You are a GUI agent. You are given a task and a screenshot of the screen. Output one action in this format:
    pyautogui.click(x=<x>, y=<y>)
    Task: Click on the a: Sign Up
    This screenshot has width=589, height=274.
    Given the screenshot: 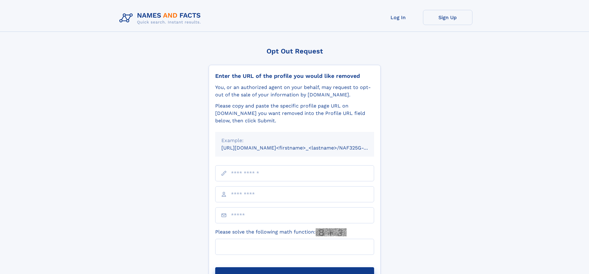 What is the action you would take?
    pyautogui.click(x=448, y=17)
    